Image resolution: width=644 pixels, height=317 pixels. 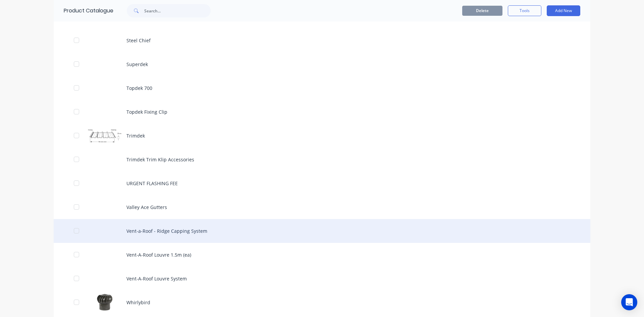 I want to click on div: Steel Chief, so click(x=322, y=40).